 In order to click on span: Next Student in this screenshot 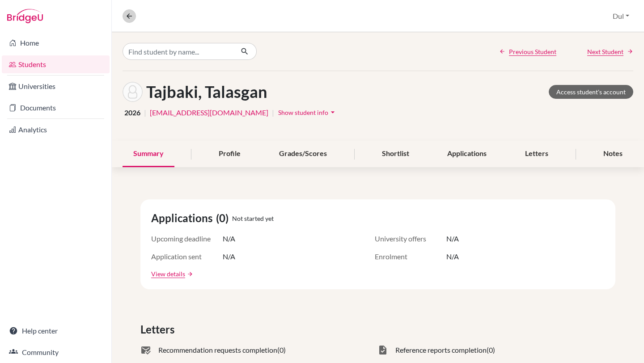, I will do `click(605, 52)`.